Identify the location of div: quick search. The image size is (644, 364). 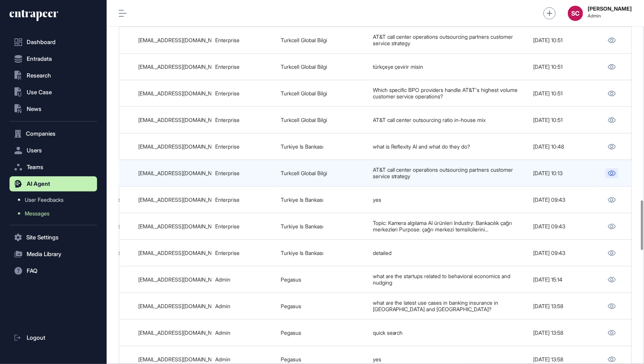
(449, 333).